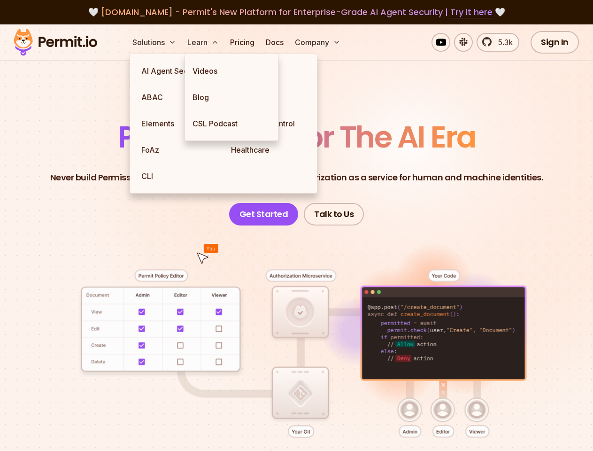  I want to click on a: Blog, so click(231, 97).